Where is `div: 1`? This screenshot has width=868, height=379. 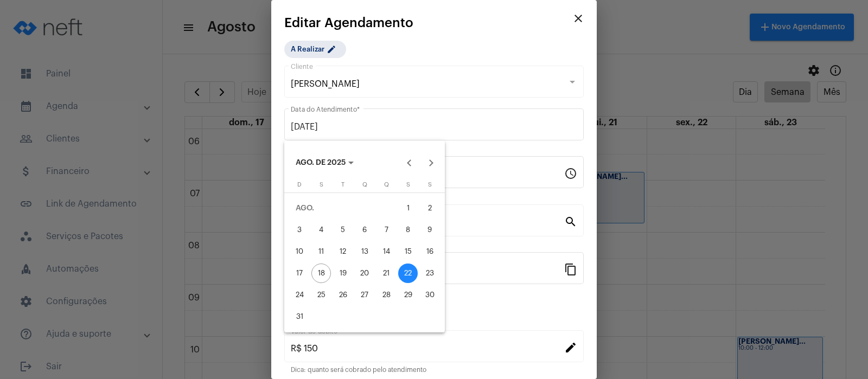
div: 1 is located at coordinates (408, 208).